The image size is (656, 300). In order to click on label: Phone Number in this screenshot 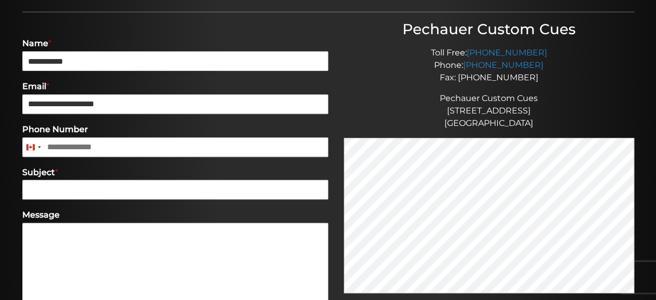, I will do `click(175, 130)`.